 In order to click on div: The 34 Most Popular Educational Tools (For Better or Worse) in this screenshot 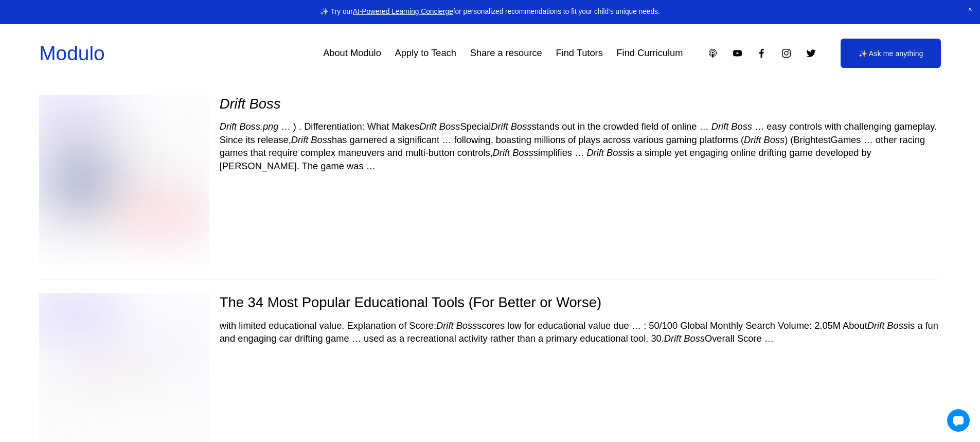, I will do `click(490, 303)`.